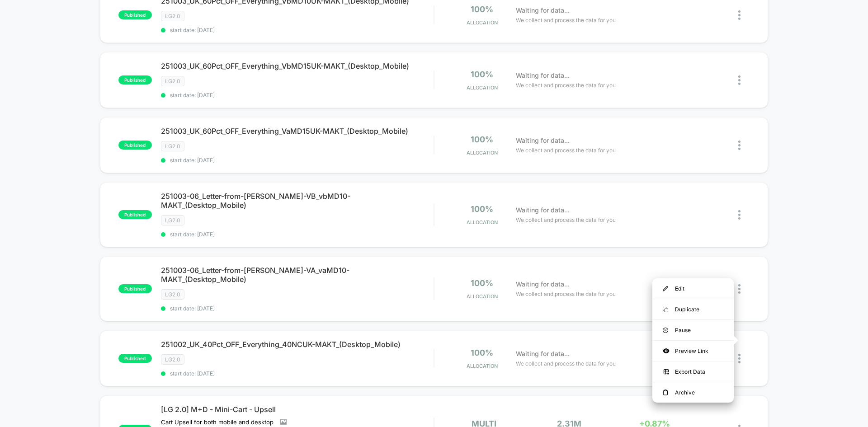 The image size is (868, 427). Describe the element at coordinates (297, 345) in the screenshot. I see `span: 251002_UK_40Pct_OFF_Everything_40NCUK-MAKT_(Desktop_Mobile)` at that location.